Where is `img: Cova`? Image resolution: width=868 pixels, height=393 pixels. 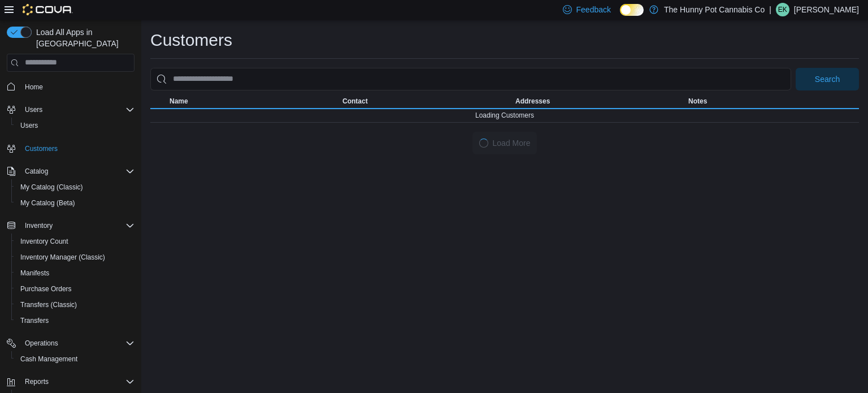
img: Cova is located at coordinates (48, 10).